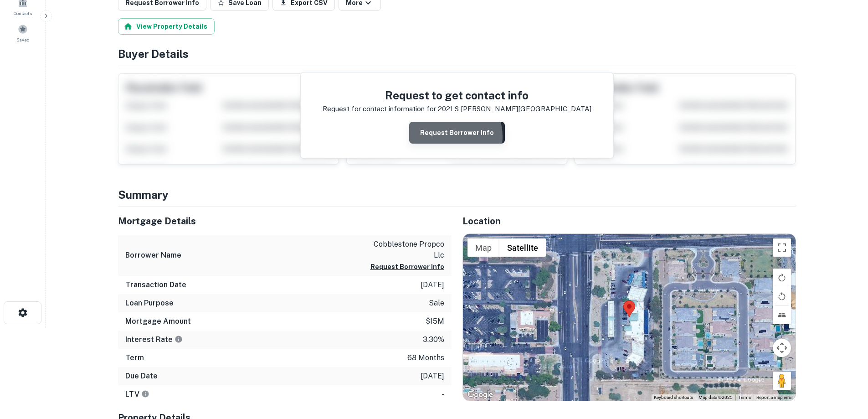 Image resolution: width=868 pixels, height=419 pixels. What do you see at coordinates (483, 248) in the screenshot?
I see `button: Show street map` at bounding box center [483, 248].